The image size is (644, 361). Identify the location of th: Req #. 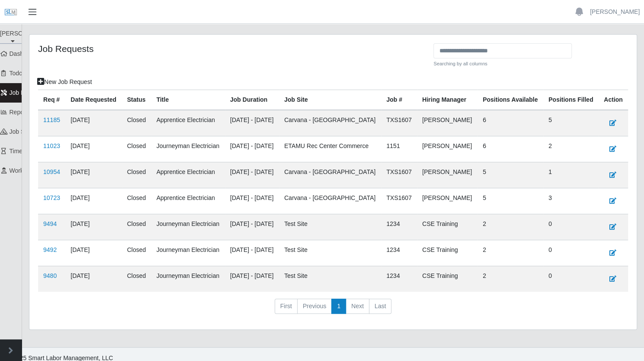
(52, 100).